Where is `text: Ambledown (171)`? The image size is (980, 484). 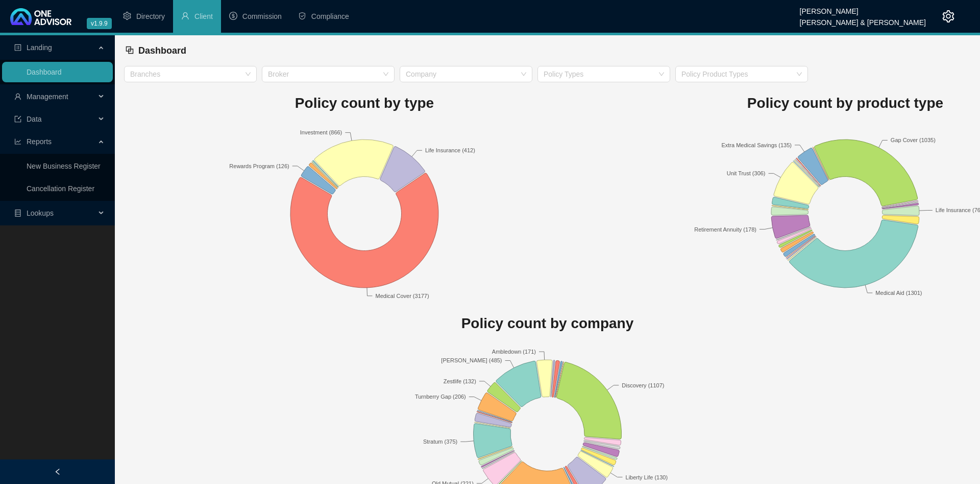 text: Ambledown (171) is located at coordinates (514, 352).